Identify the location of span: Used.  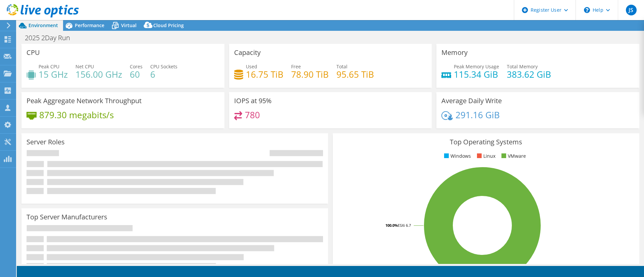
(251, 67).